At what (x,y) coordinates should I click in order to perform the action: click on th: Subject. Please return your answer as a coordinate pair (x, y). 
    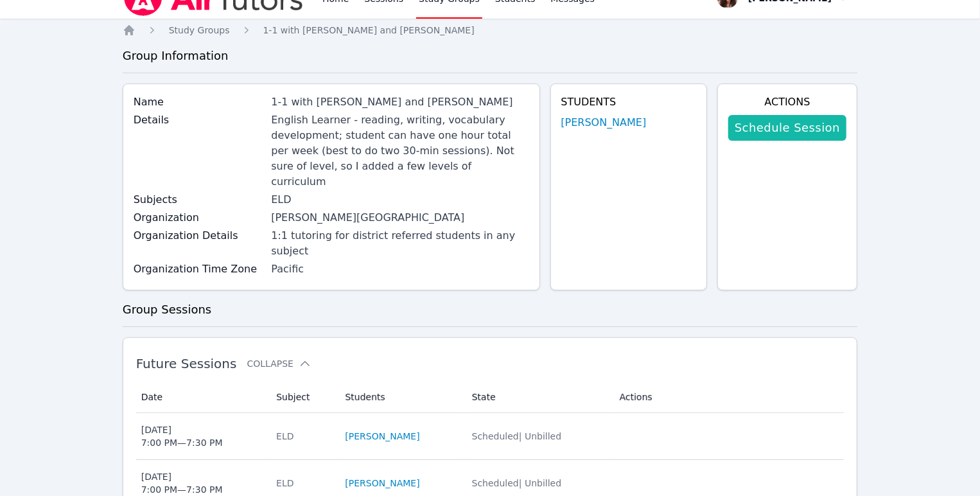
    Looking at the image, I should click on (302, 398).